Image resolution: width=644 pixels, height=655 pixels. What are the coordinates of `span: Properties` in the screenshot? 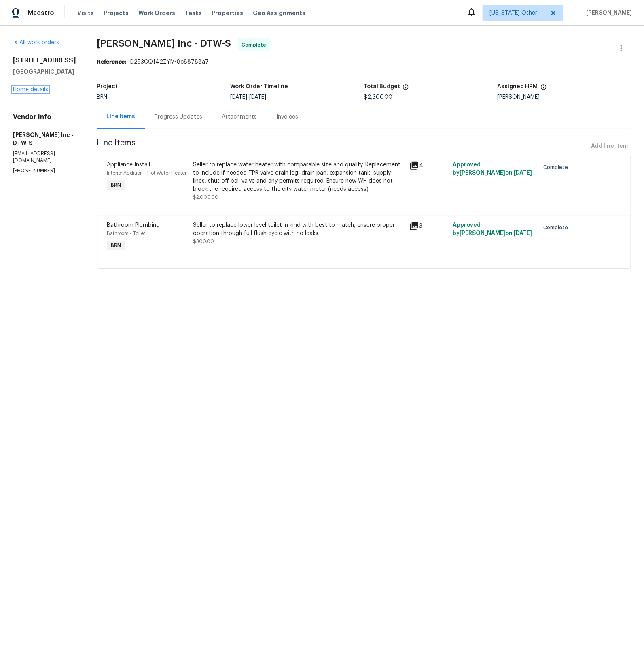 It's located at (227, 13).